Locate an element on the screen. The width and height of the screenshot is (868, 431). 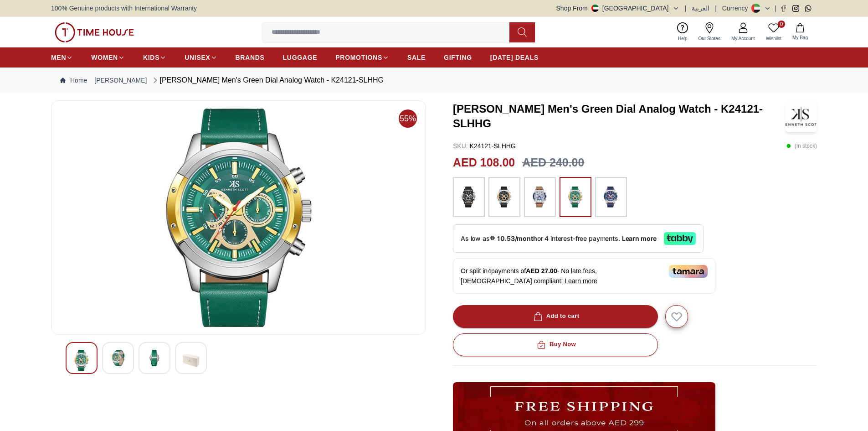
button: My Bag is located at coordinates (800, 32).